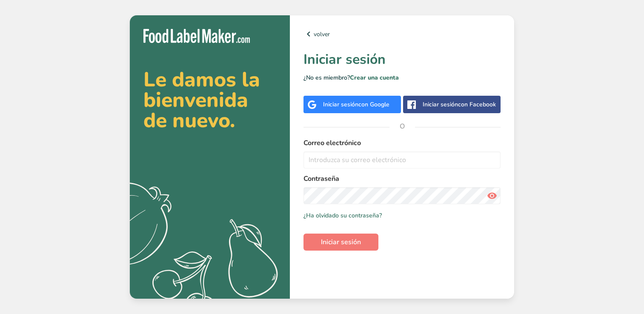 This screenshot has width=644, height=314. Describe the element at coordinates (402, 126) in the screenshot. I see `span: O` at that location.